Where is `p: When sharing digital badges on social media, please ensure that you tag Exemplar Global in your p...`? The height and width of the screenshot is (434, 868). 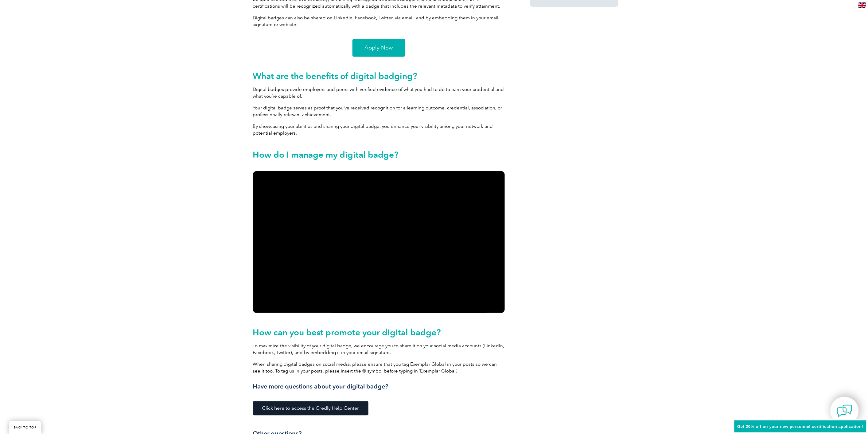 p: When sharing digital badges on social media, please ensure that you tag Exemplar Global in your p... is located at coordinates (379, 368).